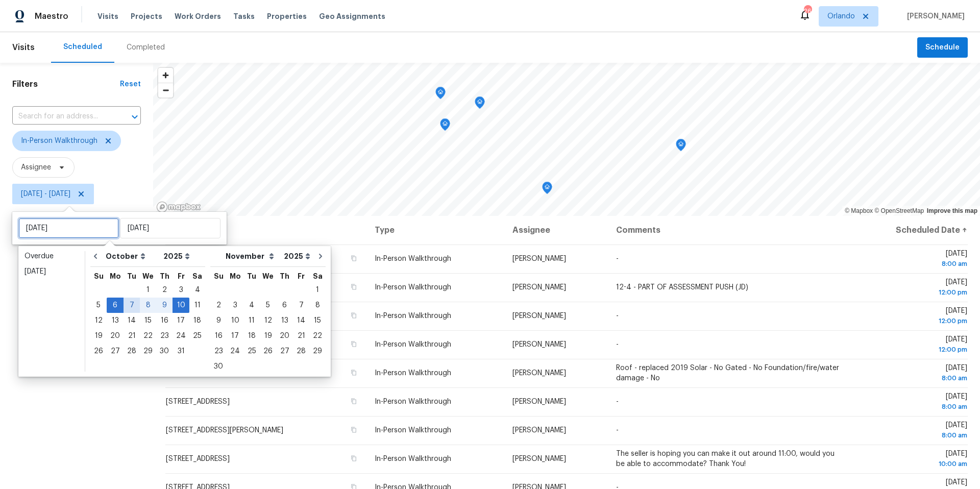 The height and width of the screenshot is (489, 980). What do you see at coordinates (251, 351) in the screenshot?
I see `div: Tue Nov 25 2025` at bounding box center [251, 351].